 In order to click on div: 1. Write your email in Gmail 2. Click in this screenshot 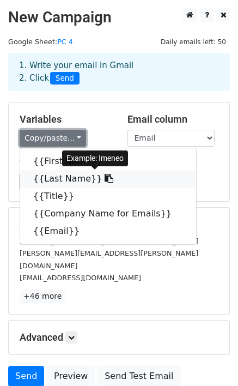, I will do `click(119, 72)`.